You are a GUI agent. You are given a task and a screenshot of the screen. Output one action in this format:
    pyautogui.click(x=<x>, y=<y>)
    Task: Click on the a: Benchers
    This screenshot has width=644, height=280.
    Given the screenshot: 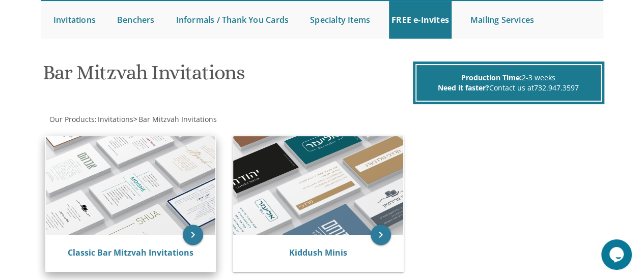 What is the action you would take?
    pyautogui.click(x=136, y=20)
    